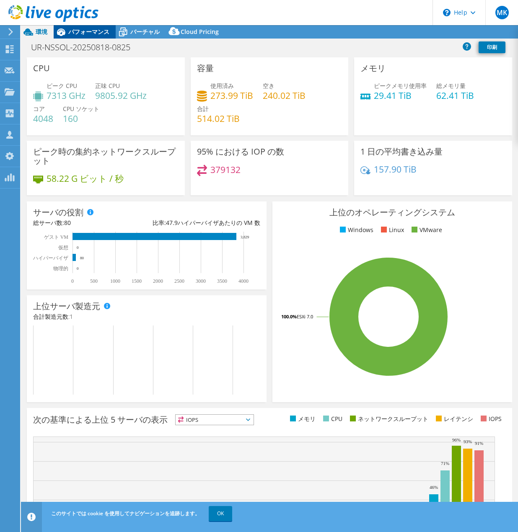 This screenshot has width=518, height=532. What do you see at coordinates (284, 95) in the screenshot?
I see `h4: 240.02 TiB` at bounding box center [284, 95].